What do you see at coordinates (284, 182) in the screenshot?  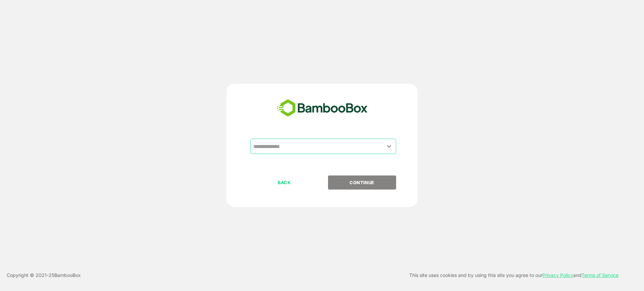 I see `button: BACK` at bounding box center [284, 182].